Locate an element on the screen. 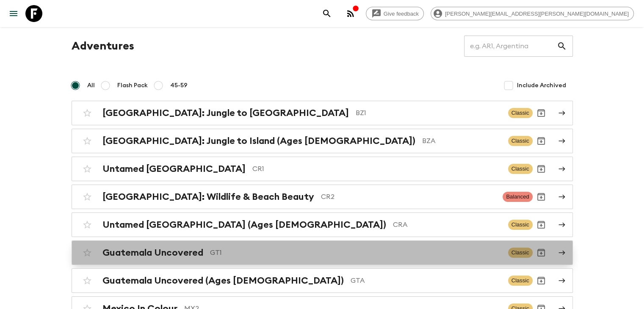  span: Flash Pack is located at coordinates (132, 86).